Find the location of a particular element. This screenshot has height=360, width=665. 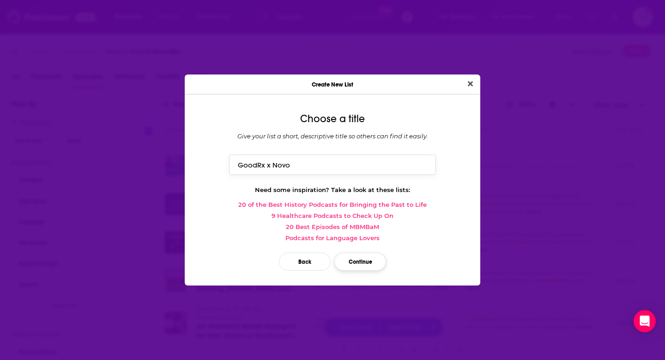

input: Top True Crime podcasts of 2020... is located at coordinates (333, 164).